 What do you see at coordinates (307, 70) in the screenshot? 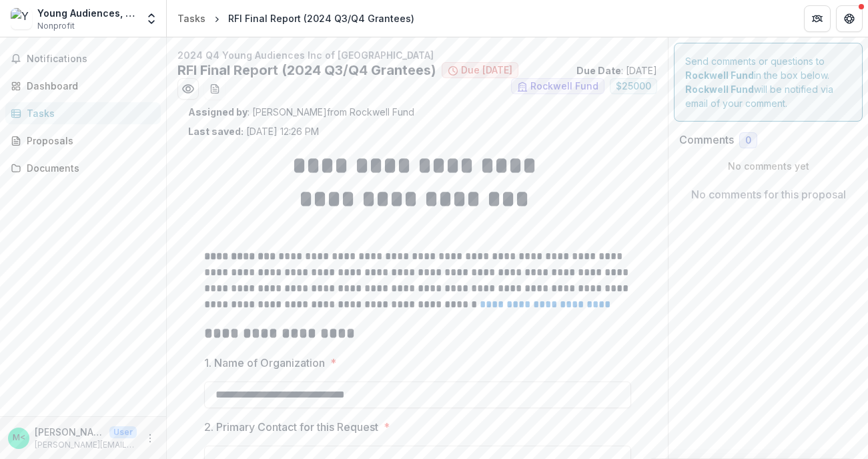
I see `h2: RFI Final Report (2024 Q3/Q4 Grantees)` at bounding box center [307, 70].